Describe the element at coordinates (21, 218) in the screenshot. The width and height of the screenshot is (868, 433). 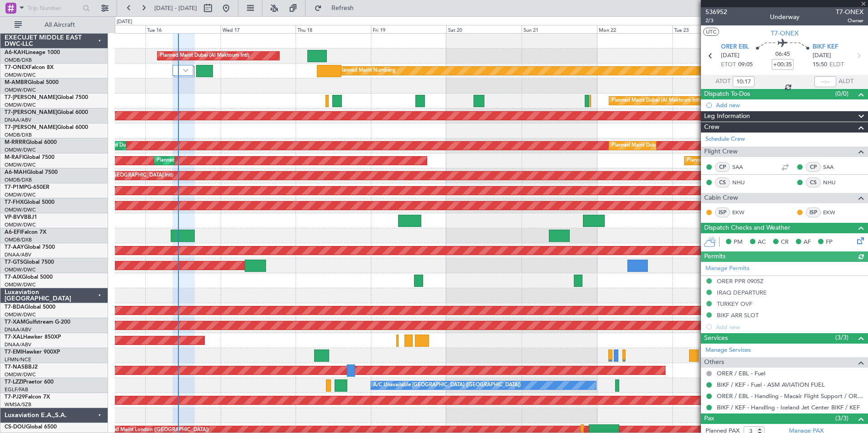
I see `a: VP-BVVBBJ1` at that location.